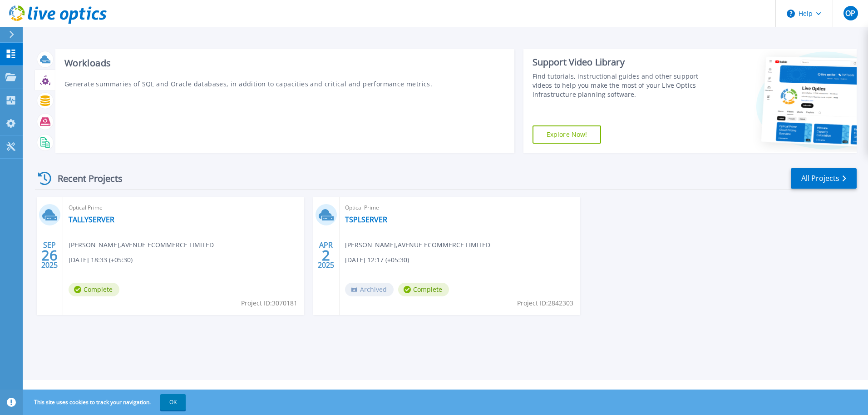 Image resolution: width=868 pixels, height=415 pixels. Describe the element at coordinates (366, 220) in the screenshot. I see `a: TSPLSERVER` at that location.